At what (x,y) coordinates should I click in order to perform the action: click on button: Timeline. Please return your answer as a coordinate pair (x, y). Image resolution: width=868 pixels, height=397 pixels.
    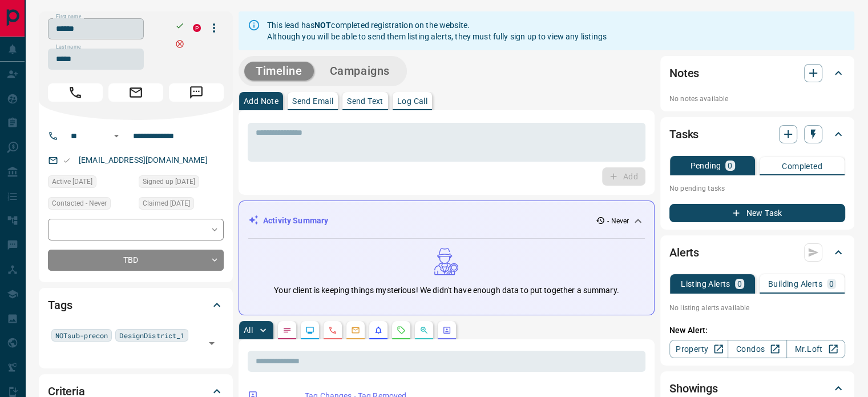
    Looking at the image, I should click on (279, 71).